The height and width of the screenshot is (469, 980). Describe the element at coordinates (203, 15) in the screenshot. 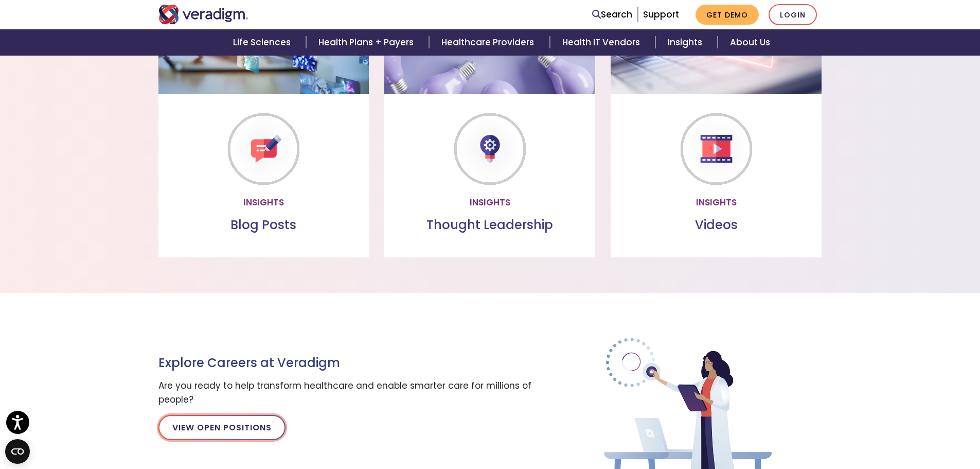

I see `img: Veradigm logo` at that location.